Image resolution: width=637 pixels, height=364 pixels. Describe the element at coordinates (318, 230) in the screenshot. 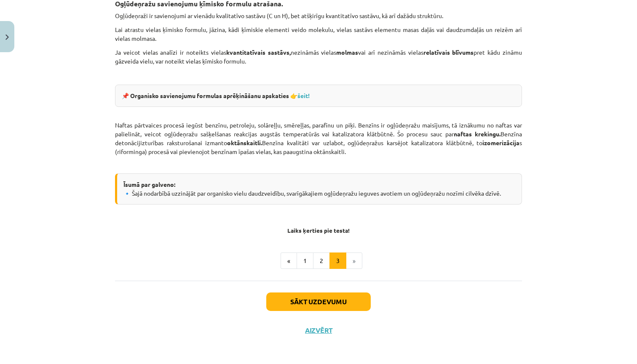

I see `strong: Laiks ķerties pie testa!` at that location.